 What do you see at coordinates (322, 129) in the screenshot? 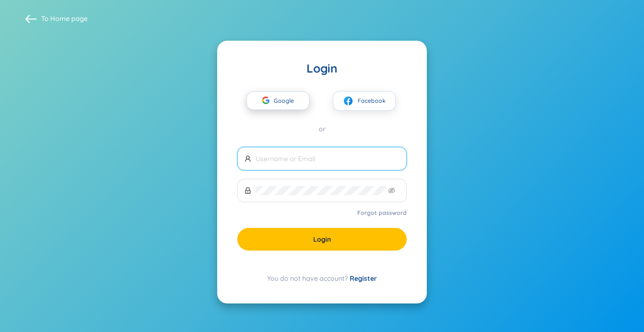
I see `div: or` at bounding box center [322, 129].